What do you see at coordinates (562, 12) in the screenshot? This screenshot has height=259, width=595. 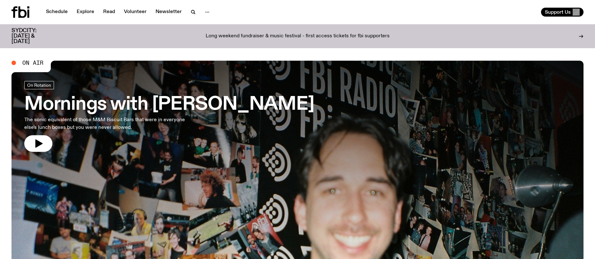 I see `button: Support Us` at bounding box center [562, 12].